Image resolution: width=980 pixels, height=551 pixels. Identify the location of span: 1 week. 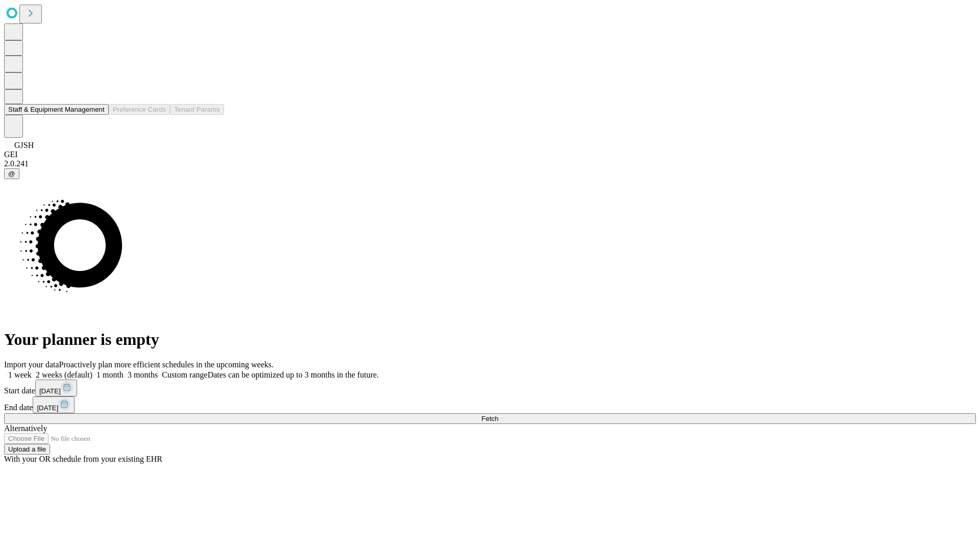
(20, 374).